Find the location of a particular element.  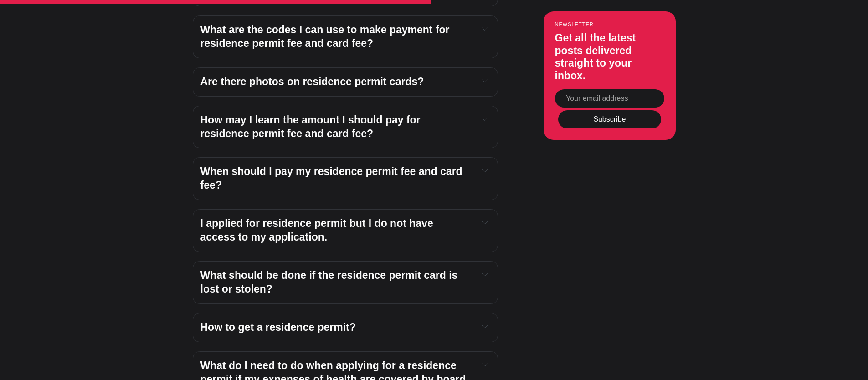

input: Your email address is located at coordinates (609, 98).